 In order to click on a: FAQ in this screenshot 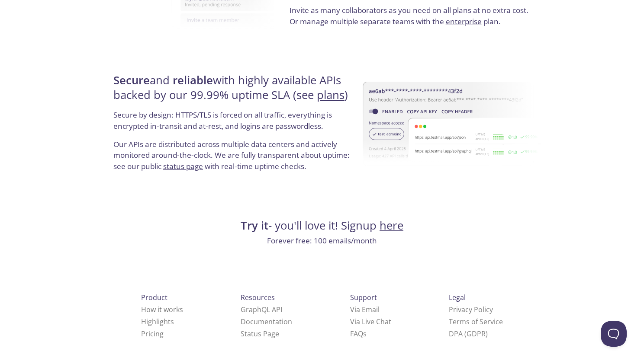, I will do `click(358, 334)`.